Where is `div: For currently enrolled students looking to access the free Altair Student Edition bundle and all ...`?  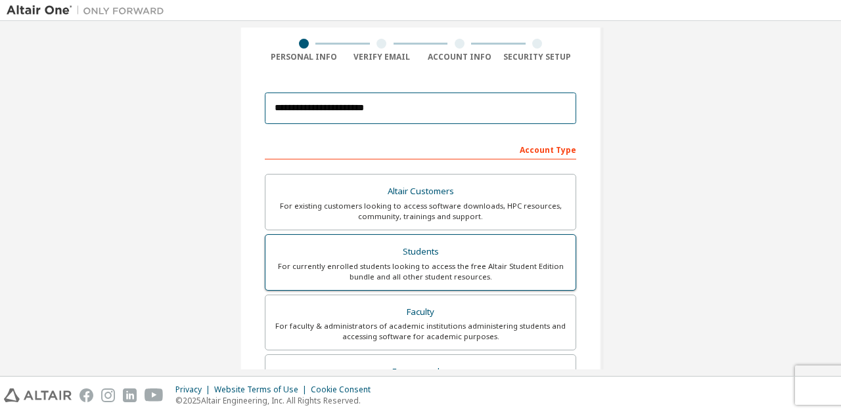
div: For currently enrolled students looking to access the free Altair Student Edition bundle and all ... is located at coordinates (420, 272).